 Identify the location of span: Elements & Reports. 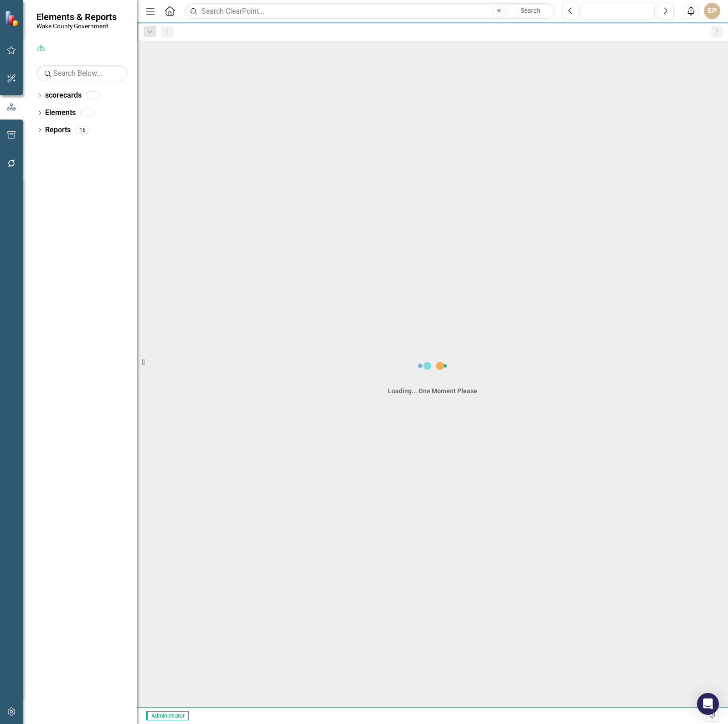
(77, 17).